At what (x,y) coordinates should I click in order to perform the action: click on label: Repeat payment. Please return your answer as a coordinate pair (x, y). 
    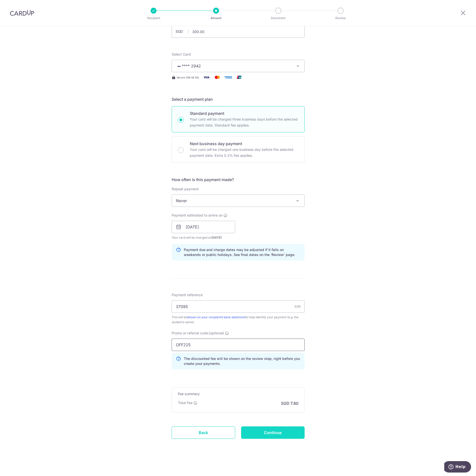
    Looking at the image, I should click on (185, 189).